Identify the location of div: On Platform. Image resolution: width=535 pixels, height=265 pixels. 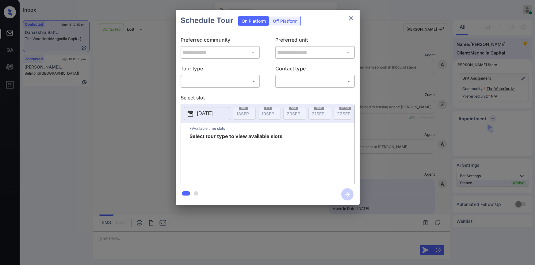
(254, 21).